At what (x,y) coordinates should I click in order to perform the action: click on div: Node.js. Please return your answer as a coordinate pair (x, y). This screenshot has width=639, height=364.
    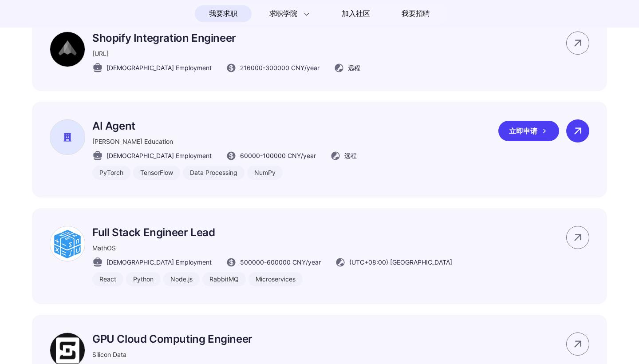
    Looking at the image, I should click on (181, 279).